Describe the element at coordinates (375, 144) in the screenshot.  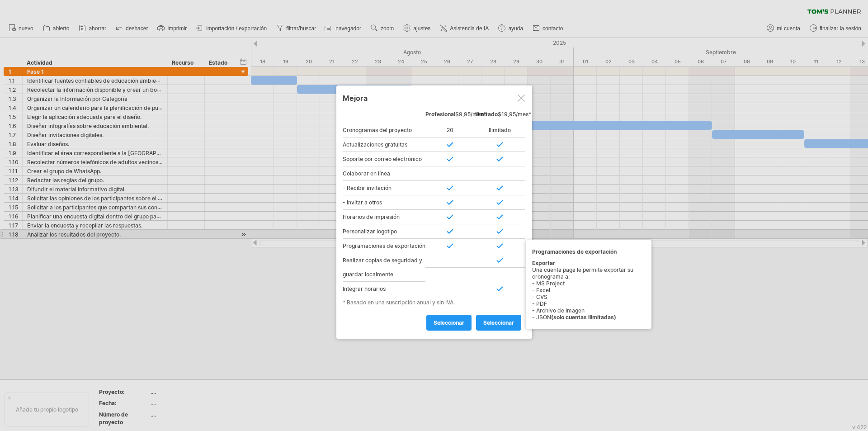
I see `font: Actualizaciones gratuitas` at that location.